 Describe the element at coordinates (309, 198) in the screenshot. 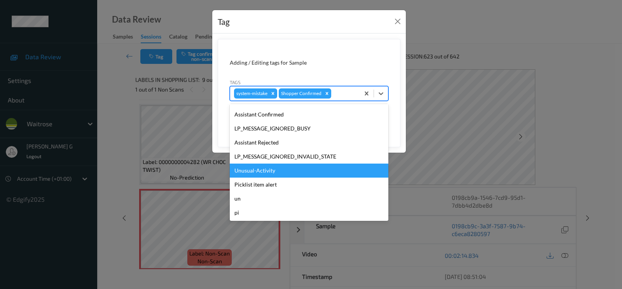

I see `div: un` at that location.